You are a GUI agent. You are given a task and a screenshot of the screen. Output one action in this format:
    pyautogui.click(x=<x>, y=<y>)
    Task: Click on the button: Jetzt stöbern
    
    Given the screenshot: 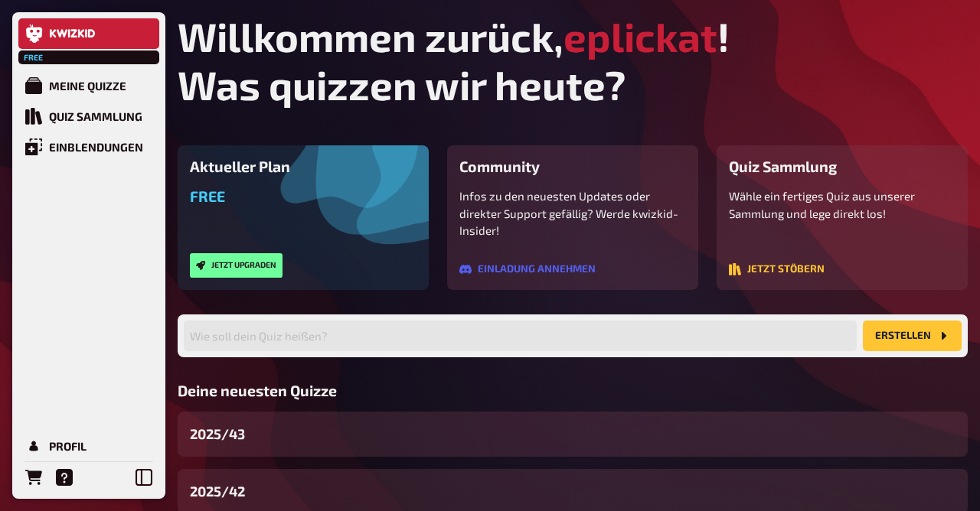 What is the action you would take?
    pyautogui.click(x=776, y=270)
    